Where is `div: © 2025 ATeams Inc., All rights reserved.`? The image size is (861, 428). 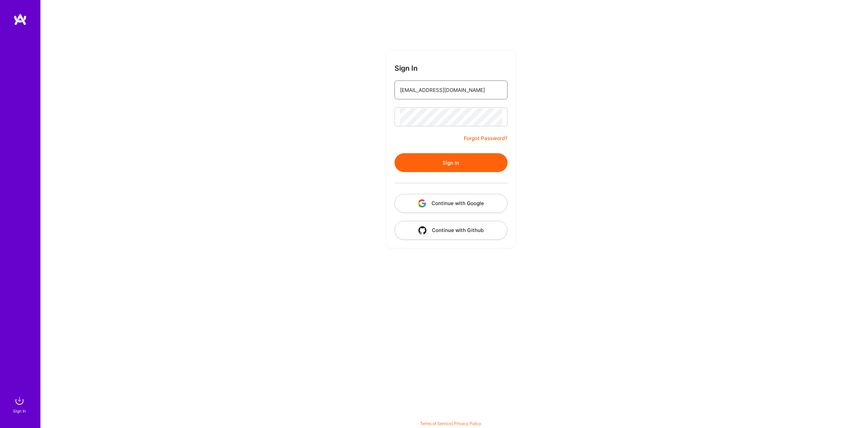 div: © 2025 ATeams Inc., All rights reserved. is located at coordinates (451, 416).